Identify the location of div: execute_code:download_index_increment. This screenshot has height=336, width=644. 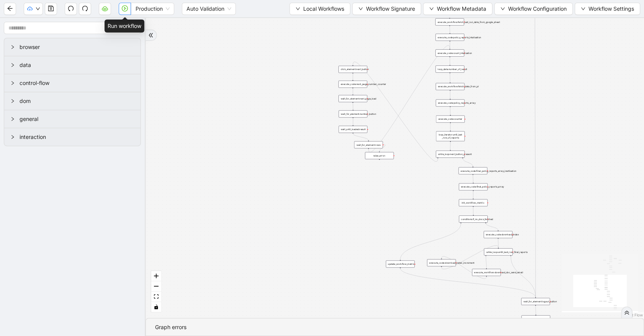
(441, 263).